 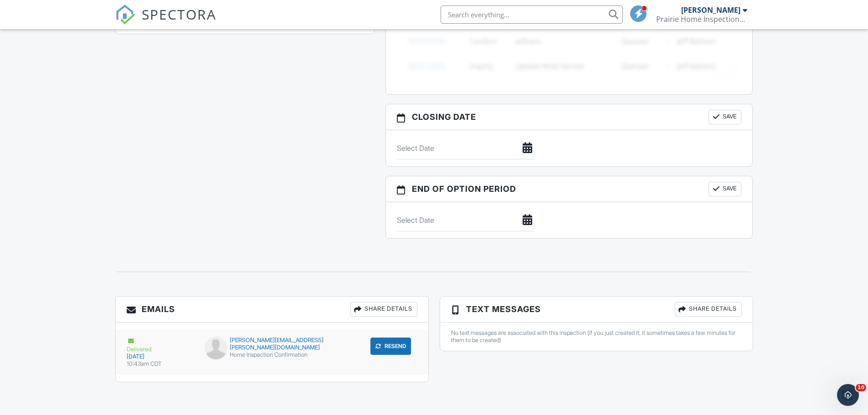 What do you see at coordinates (179, 14) in the screenshot?
I see `span: SPECTORA` at bounding box center [179, 14].